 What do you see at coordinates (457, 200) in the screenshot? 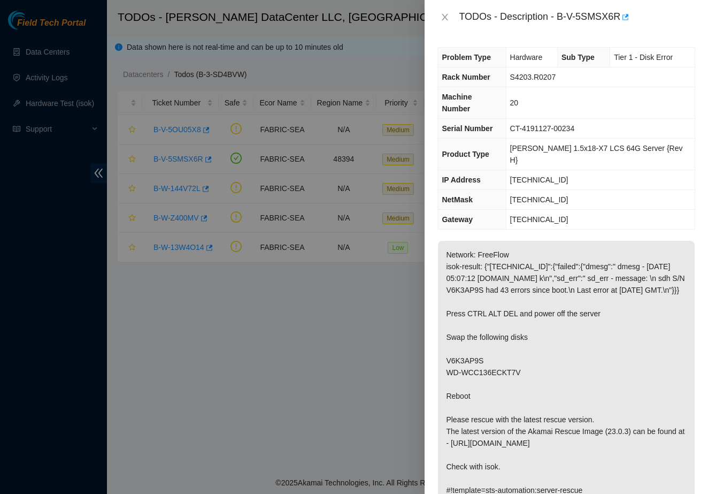
I see `span: NetMask` at bounding box center [457, 200].